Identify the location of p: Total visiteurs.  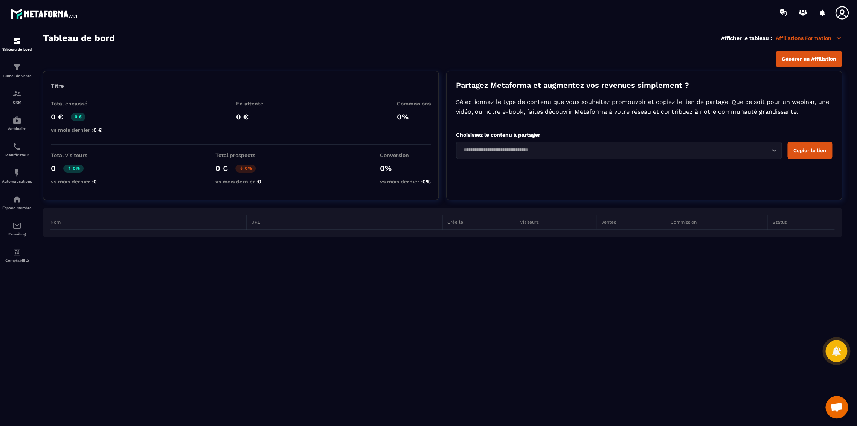
(74, 155).